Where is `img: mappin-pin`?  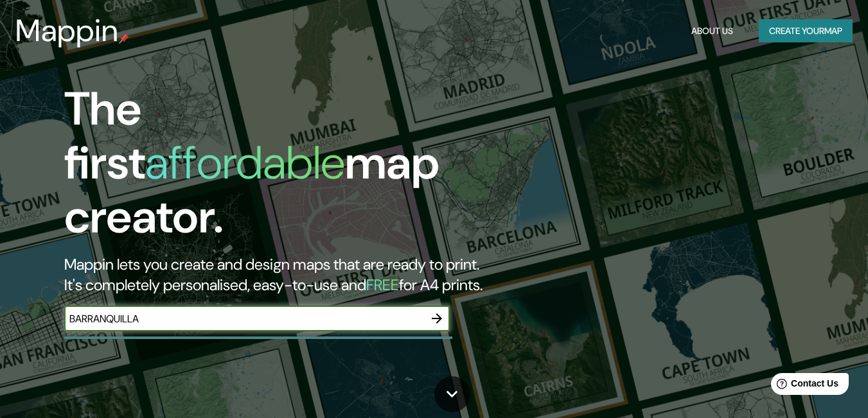 img: mappin-pin is located at coordinates (124, 39).